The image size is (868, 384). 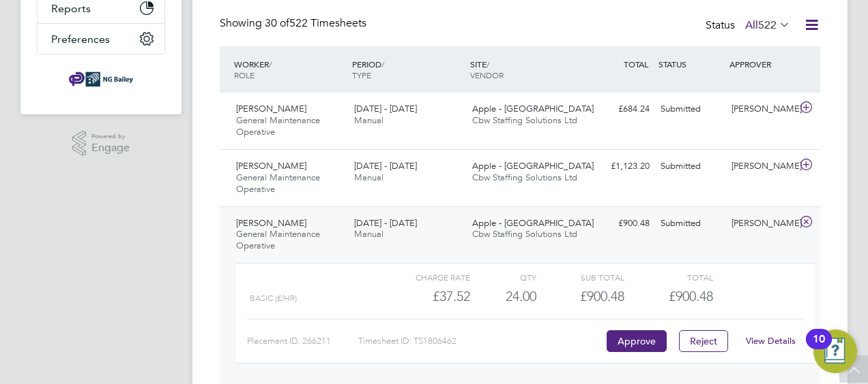 What do you see at coordinates (766, 25) in the screenshot?
I see `span: 522` at bounding box center [766, 25].